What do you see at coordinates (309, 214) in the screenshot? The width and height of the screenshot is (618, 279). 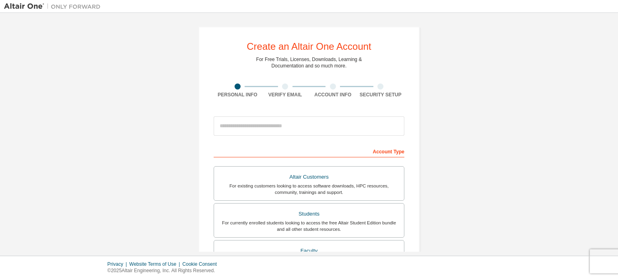 I see `div: Students` at bounding box center [309, 214].